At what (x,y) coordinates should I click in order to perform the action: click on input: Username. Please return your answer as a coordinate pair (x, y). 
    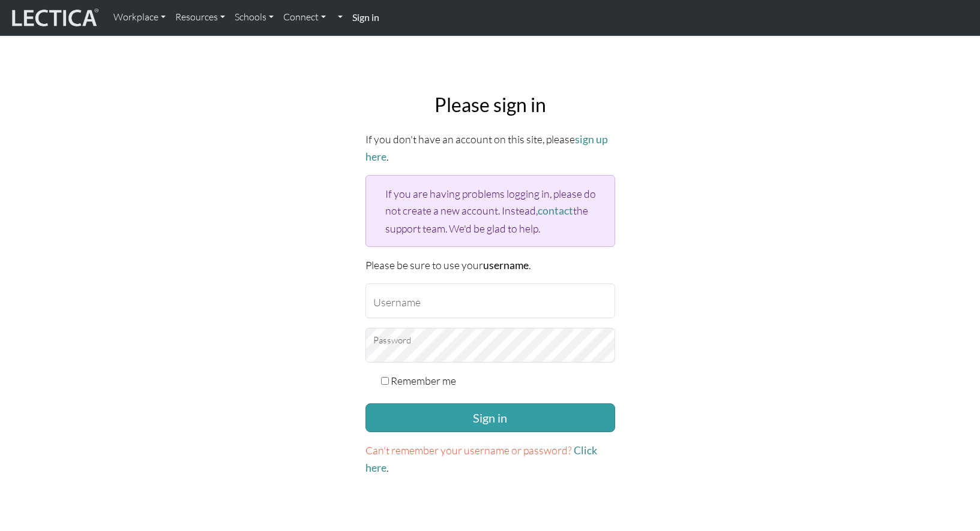
    Looking at the image, I should click on (490, 301).